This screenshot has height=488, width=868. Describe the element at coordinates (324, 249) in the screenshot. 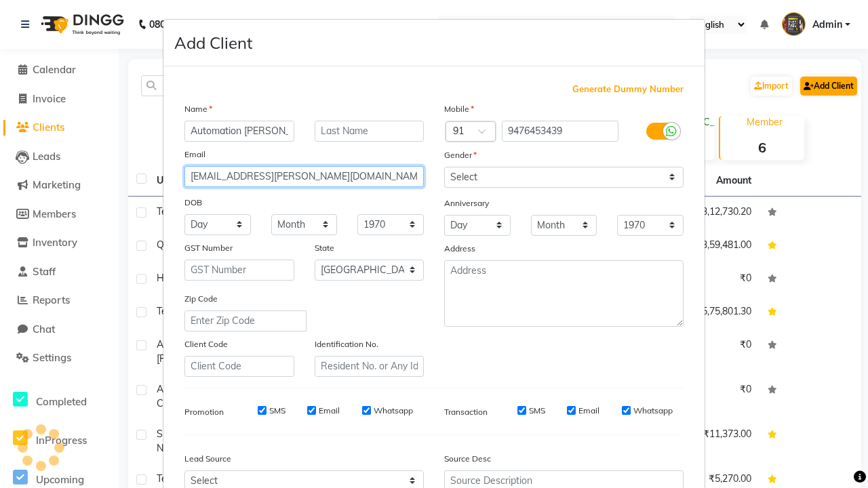

I see `label: State` at that location.